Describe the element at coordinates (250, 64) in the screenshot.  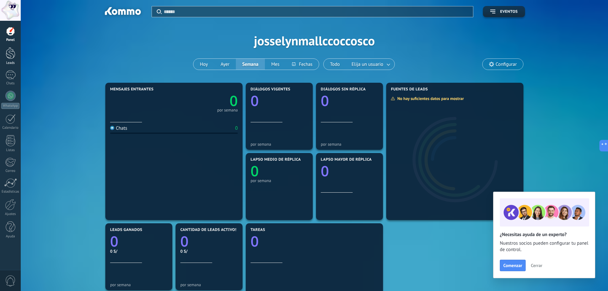
I see `button: Semana` at that location.